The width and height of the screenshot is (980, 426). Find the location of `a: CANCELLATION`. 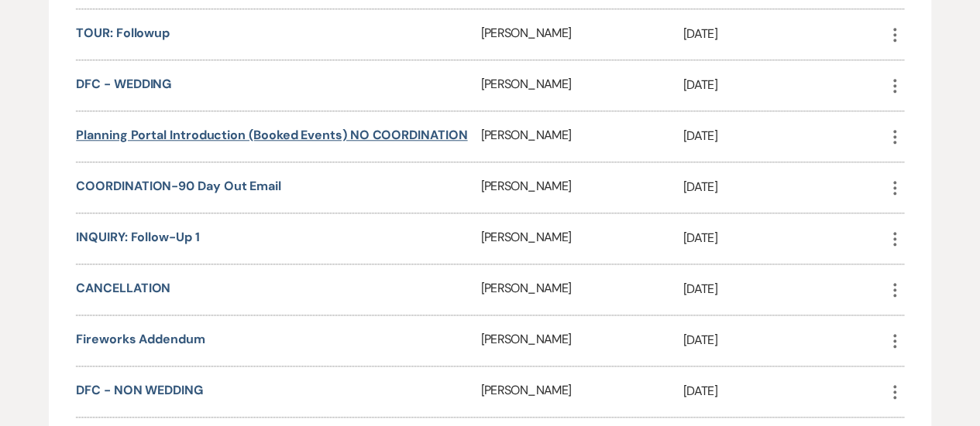

a: CANCELLATION is located at coordinates (123, 288).